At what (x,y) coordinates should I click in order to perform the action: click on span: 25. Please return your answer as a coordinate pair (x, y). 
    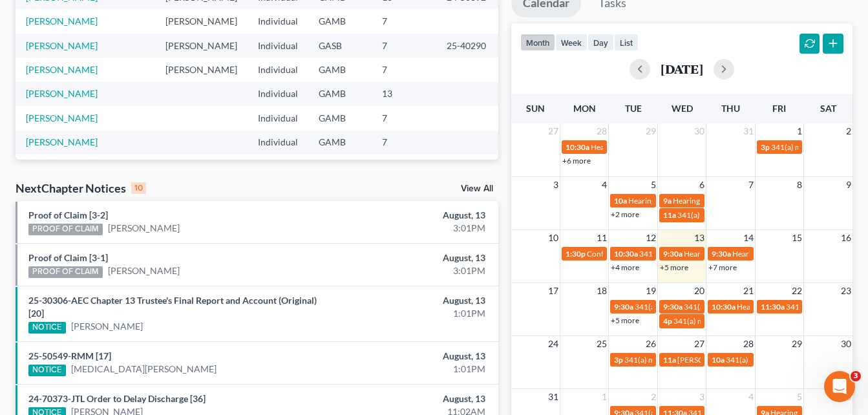
    Looking at the image, I should click on (601, 344).